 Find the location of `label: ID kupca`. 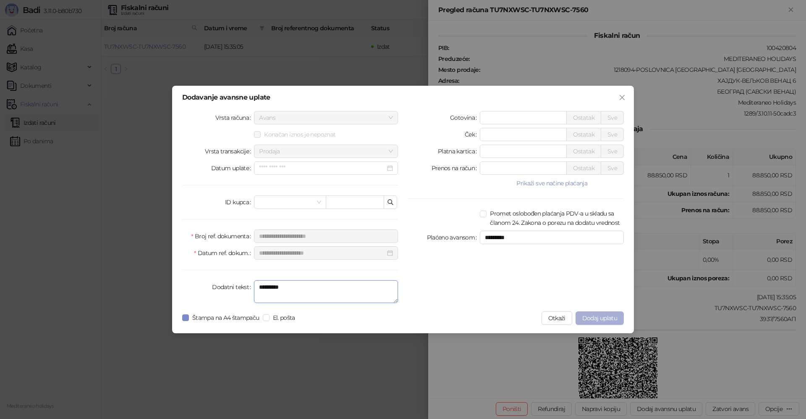

label: ID kupca is located at coordinates (239, 202).